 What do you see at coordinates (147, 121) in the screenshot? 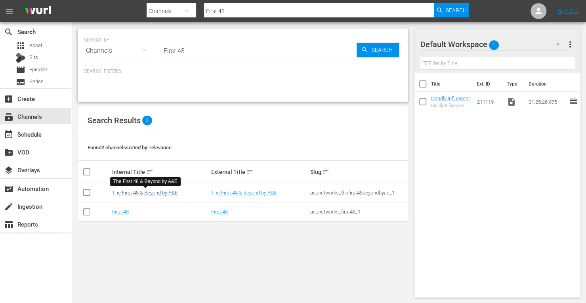
I see `span: 2` at bounding box center [147, 121].